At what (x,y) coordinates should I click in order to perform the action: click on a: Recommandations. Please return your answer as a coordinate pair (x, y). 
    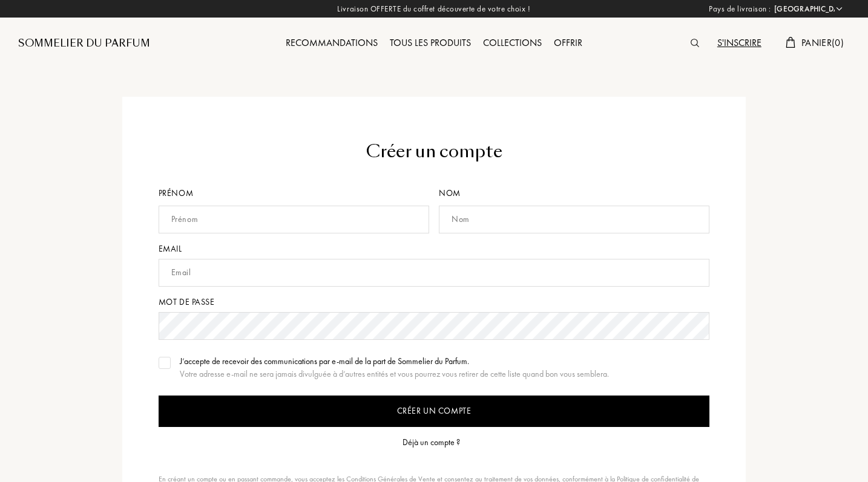
    Looking at the image, I should click on (331, 42).